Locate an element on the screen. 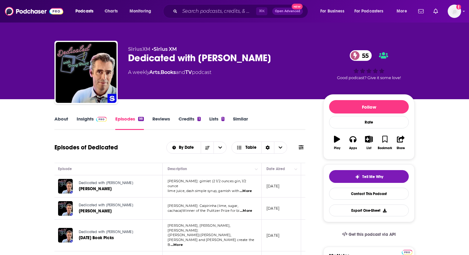 This screenshot has height=255, width=469. h2: Choose List sort is located at coordinates (197, 148).